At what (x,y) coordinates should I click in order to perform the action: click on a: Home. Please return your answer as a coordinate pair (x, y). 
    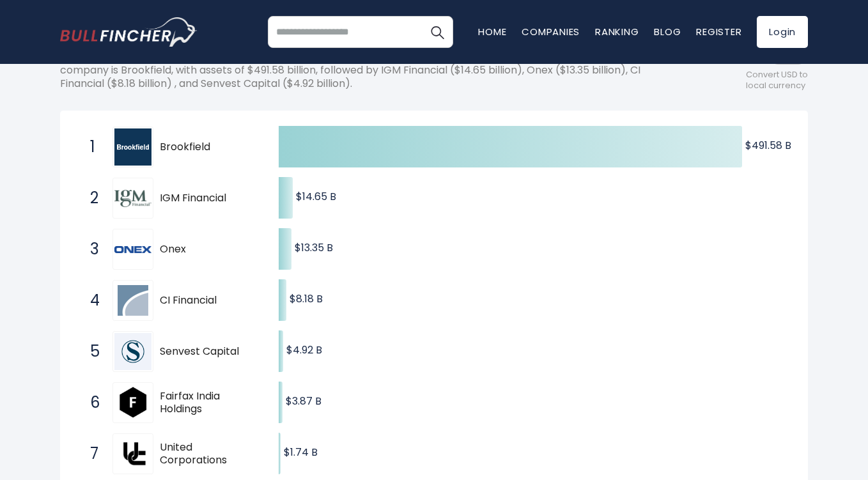
    Looking at the image, I should click on (492, 32).